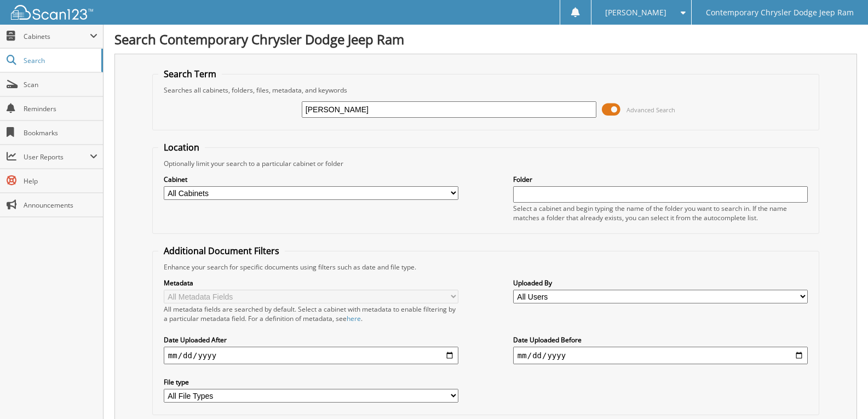 This screenshot has width=868, height=419. Describe the element at coordinates (190, 74) in the screenshot. I see `legend: Search Term` at that location.